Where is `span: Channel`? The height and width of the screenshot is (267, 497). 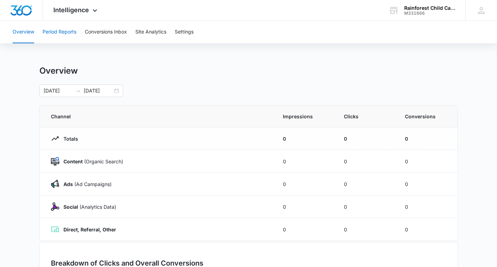 span: Channel is located at coordinates (158, 116).